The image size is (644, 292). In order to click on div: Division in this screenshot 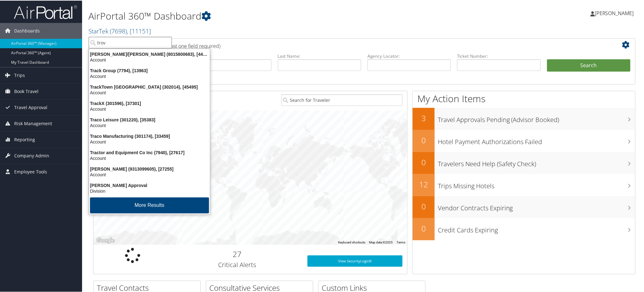, I will do `click(149, 191)`.